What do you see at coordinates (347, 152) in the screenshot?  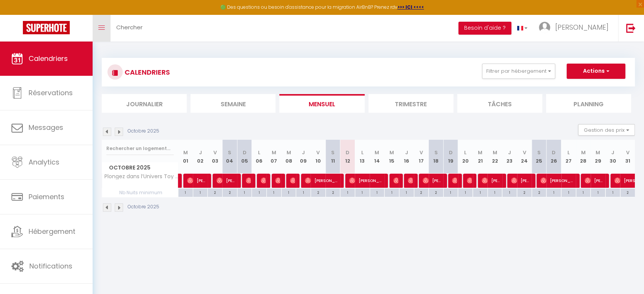 I see `abbr: D` at bounding box center [347, 152].